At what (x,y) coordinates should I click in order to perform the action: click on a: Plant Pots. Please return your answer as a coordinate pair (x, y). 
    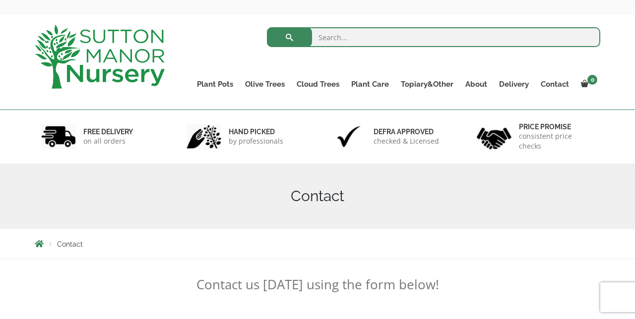
    Looking at the image, I should click on (215, 84).